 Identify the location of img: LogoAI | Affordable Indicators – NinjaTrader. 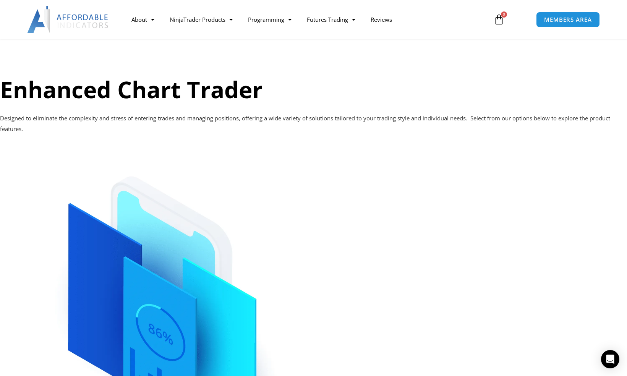
(68, 19).